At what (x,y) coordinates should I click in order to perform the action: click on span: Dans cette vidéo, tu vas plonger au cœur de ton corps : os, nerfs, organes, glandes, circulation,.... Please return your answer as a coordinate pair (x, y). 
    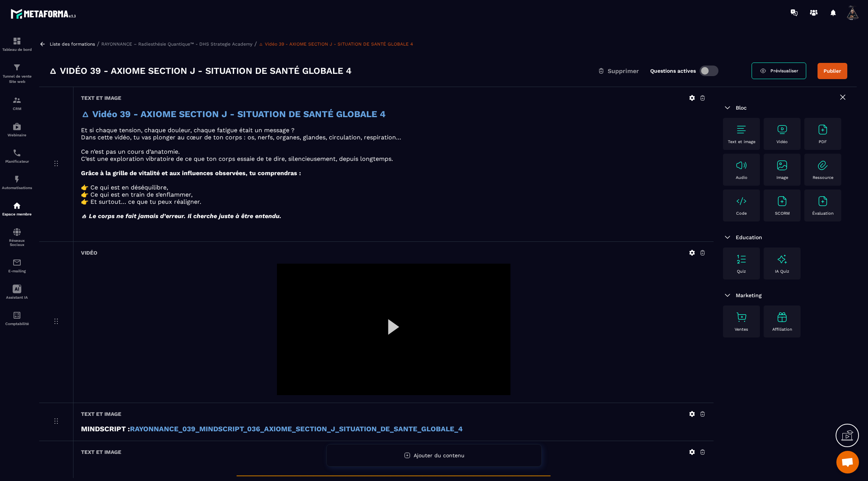
    Looking at the image, I should click on (241, 137).